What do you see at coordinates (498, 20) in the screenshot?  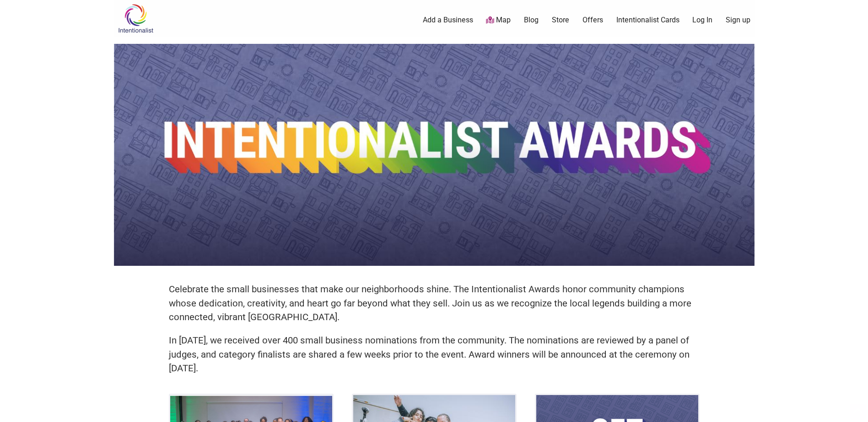 I see `a: Map` at bounding box center [498, 20].